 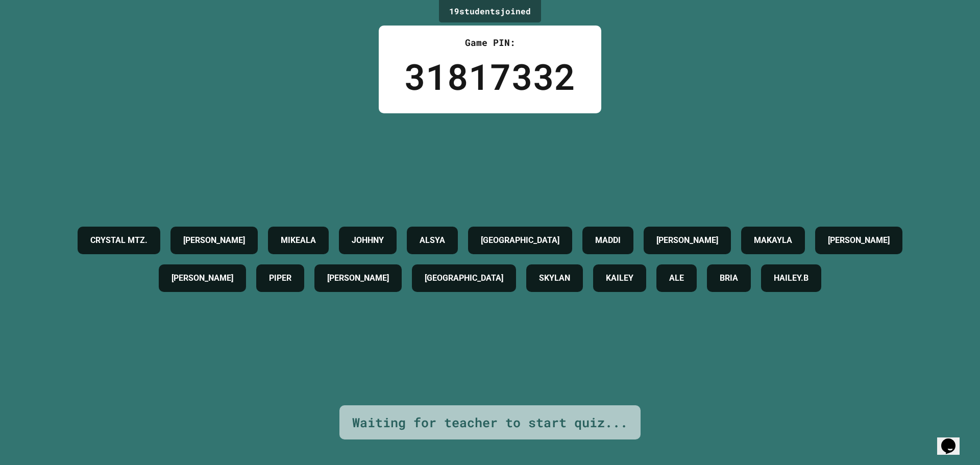 What do you see at coordinates (490, 42) in the screenshot?
I see `div: Game PIN:` at bounding box center [490, 42].